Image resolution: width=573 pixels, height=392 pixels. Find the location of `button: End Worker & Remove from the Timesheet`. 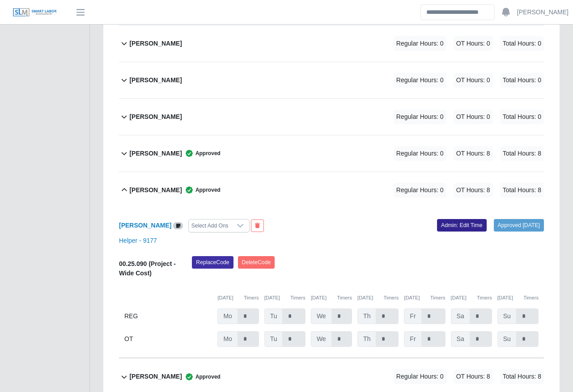

button: End Worker & Remove from the Timesheet is located at coordinates (257, 225).